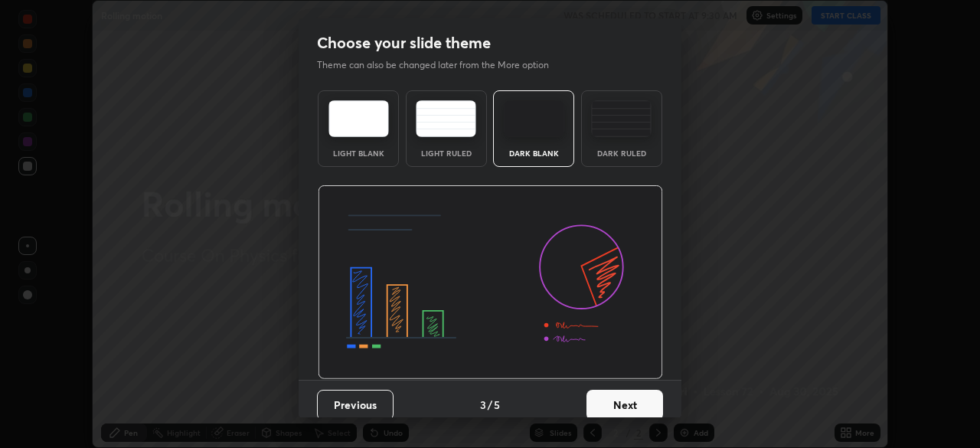  Describe the element at coordinates (403, 42) in the screenshot. I see `h2: Choose your slide theme` at that location.